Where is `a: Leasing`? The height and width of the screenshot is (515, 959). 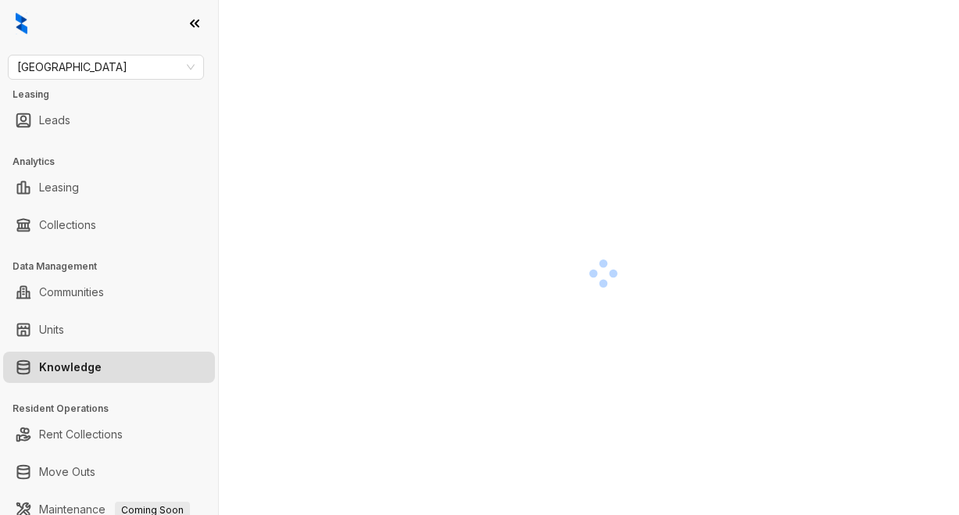 a: Leasing is located at coordinates (59, 188).